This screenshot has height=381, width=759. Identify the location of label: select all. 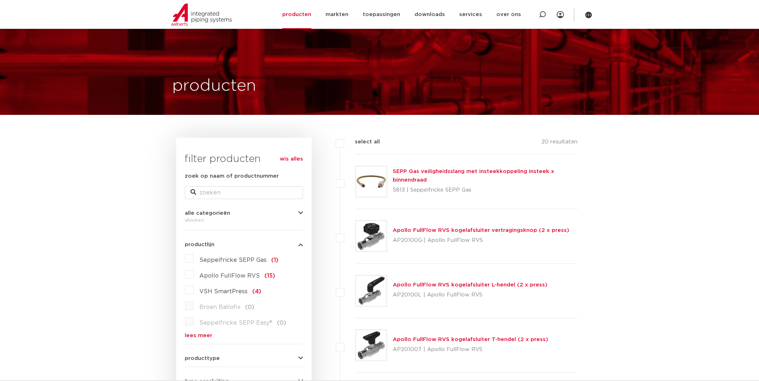
(362, 142).